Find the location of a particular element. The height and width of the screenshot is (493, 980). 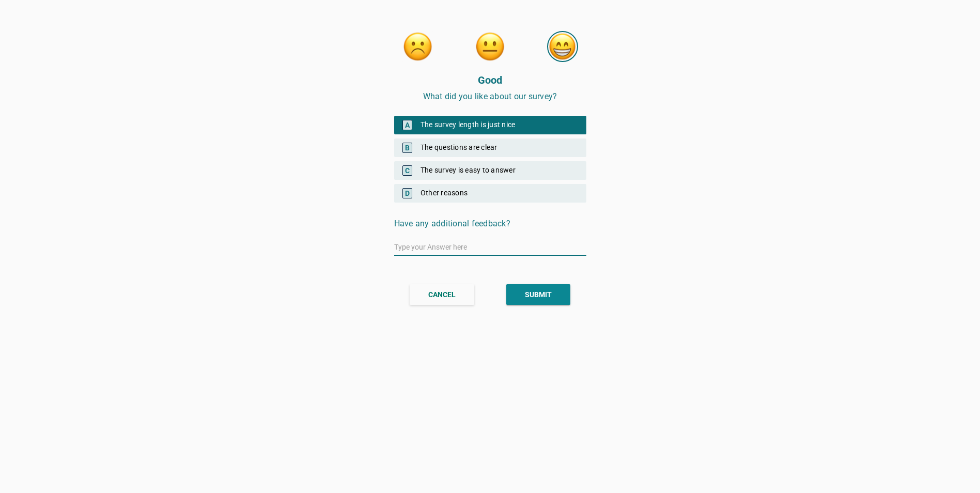

span: A is located at coordinates (407, 125).